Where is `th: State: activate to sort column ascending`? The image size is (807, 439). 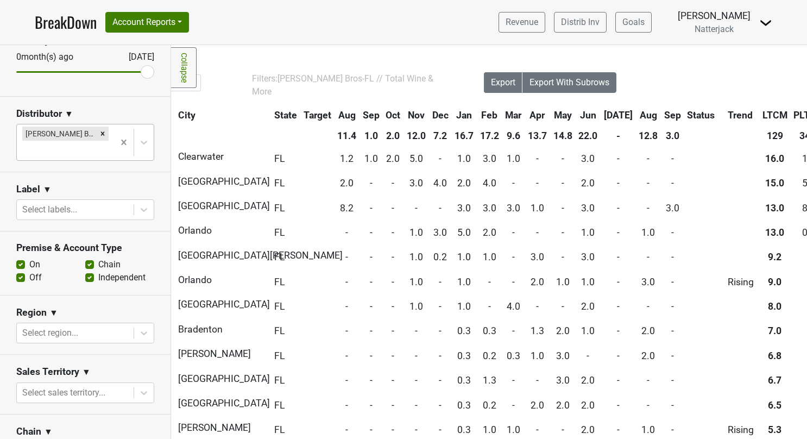 th: State: activate to sort column ascending is located at coordinates (286, 115).